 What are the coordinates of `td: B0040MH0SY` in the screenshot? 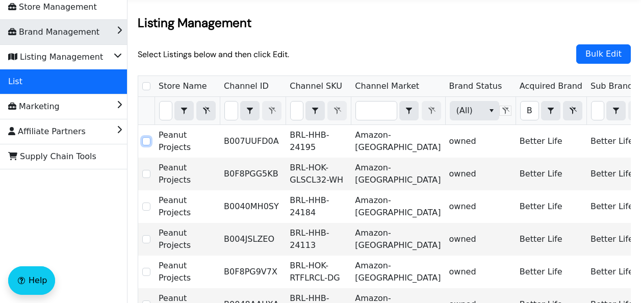 It's located at (252, 206).